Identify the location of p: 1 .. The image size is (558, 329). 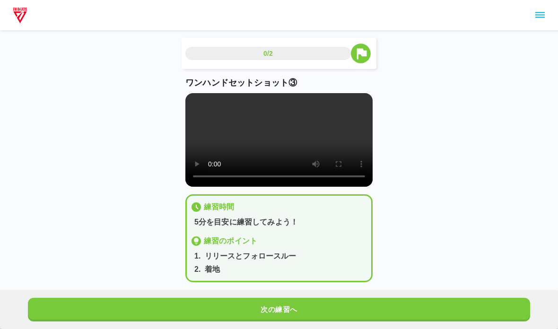
(198, 256).